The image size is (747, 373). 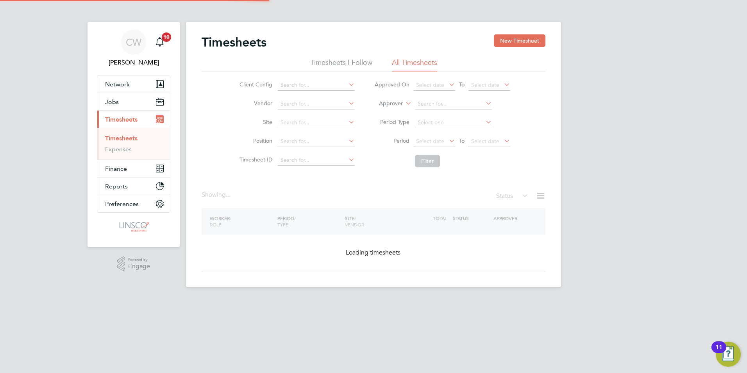 What do you see at coordinates (217, 195) in the screenshot?
I see `div: Showing` at bounding box center [217, 195].